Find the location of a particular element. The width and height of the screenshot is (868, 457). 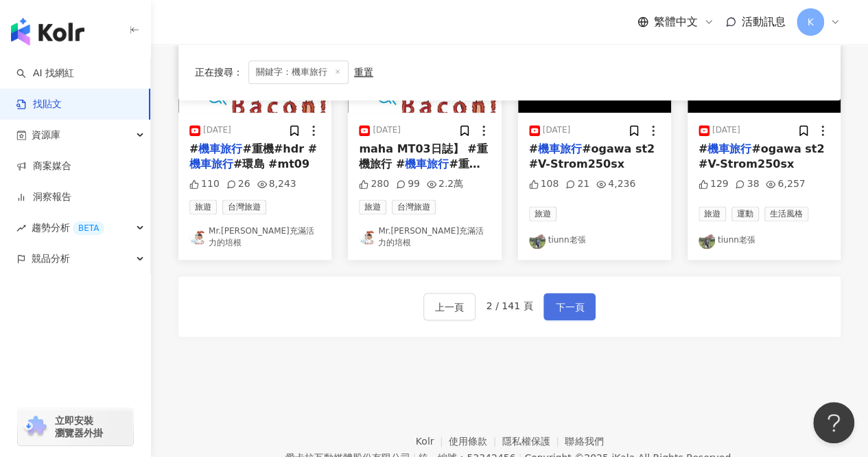

img: logo is located at coordinates (47, 31).